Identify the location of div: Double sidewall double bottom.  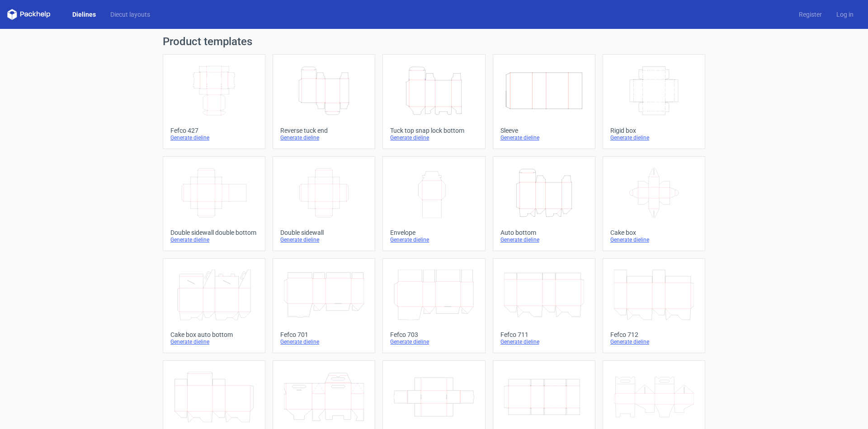
(214, 233).